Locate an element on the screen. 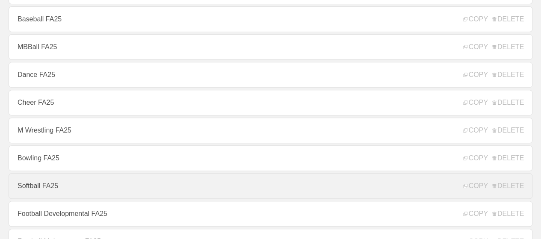 The width and height of the screenshot is (541, 239). a: M Wrestling FA25 is located at coordinates (270, 130).